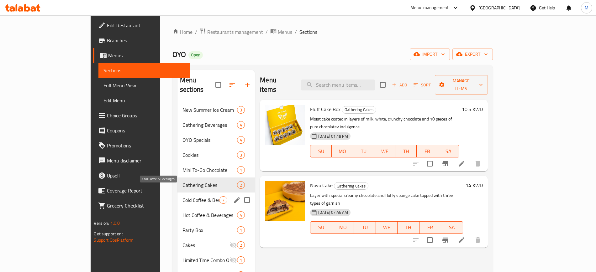  What do you see at coordinates (586, 8) in the screenshot?
I see `span: M` at bounding box center [586, 8].